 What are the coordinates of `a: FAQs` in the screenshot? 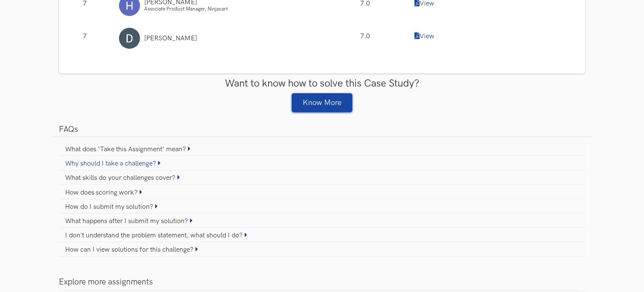 It's located at (322, 129).